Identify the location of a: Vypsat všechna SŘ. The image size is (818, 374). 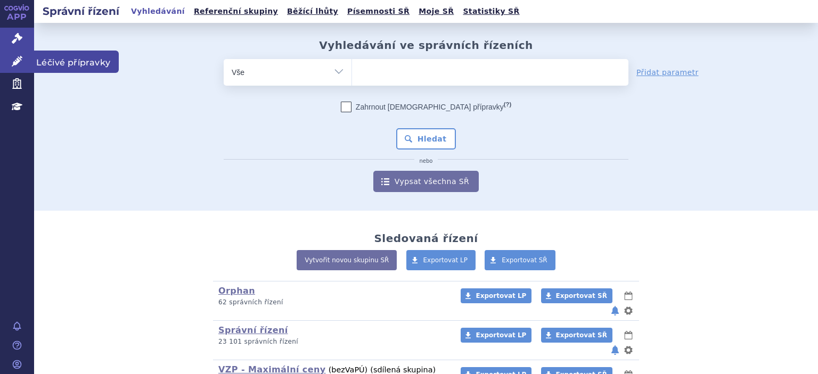
(426, 182).